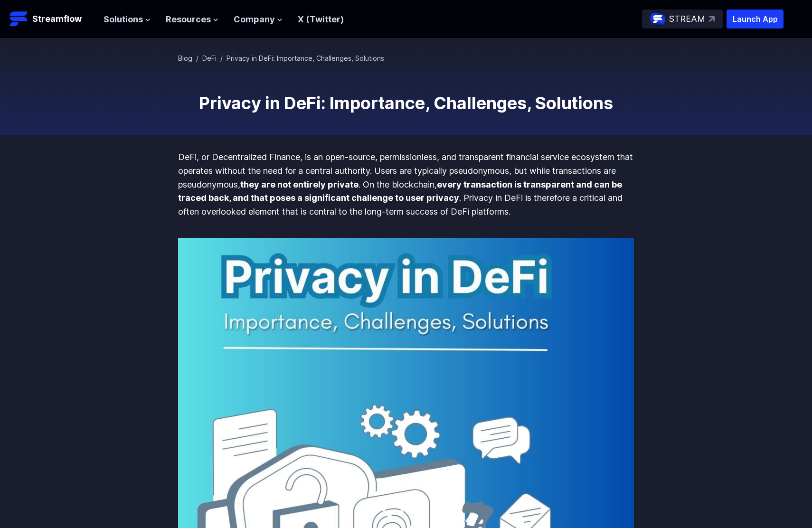 Image resolution: width=812 pixels, height=528 pixels. Describe the element at coordinates (712, 19) in the screenshot. I see `img: top-right-arrow.svg` at that location.